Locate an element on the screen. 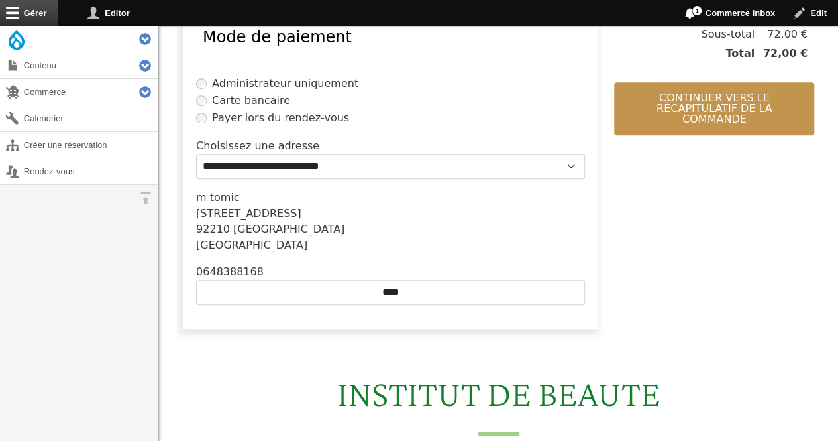 This screenshot has height=441, width=838. span: Total is located at coordinates (740, 54).